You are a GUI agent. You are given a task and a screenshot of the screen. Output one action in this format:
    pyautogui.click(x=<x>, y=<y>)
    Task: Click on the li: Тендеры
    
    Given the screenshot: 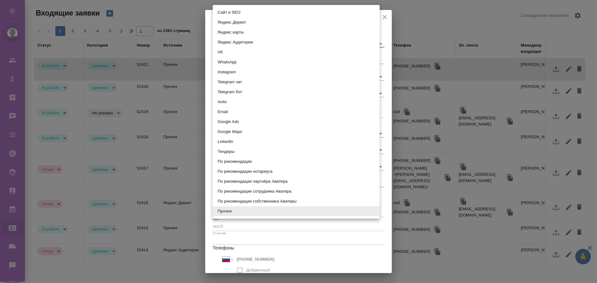 What is the action you would take?
    pyautogui.click(x=296, y=152)
    